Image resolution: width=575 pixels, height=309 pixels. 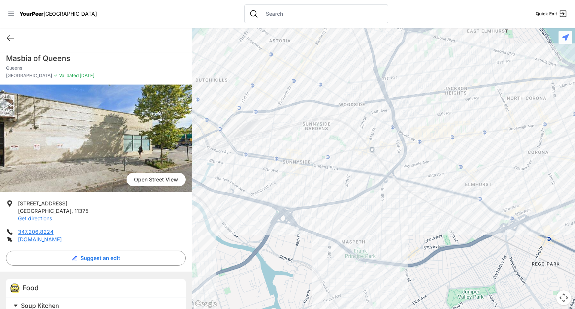 What do you see at coordinates (546, 14) in the screenshot?
I see `span: Quick Exit` at bounding box center [546, 14].